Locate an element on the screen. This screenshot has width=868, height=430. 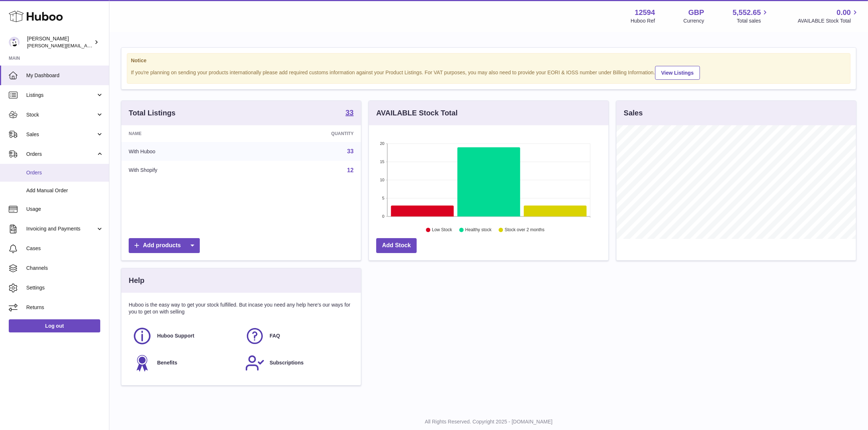
text: 10 is located at coordinates (382, 180).